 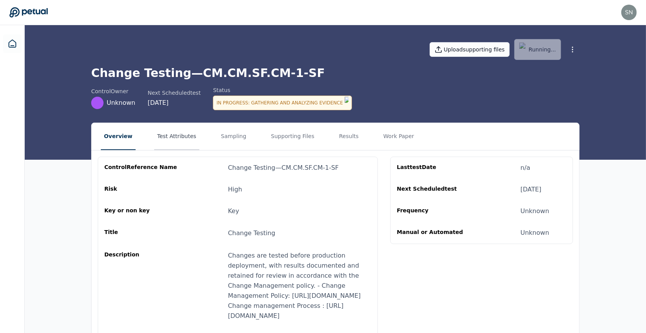 I want to click on span: Unknown, so click(x=121, y=103).